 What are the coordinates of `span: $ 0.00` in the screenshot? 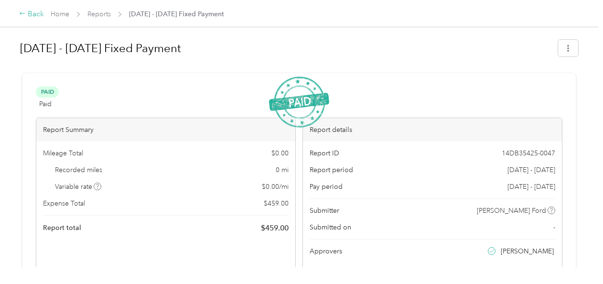 It's located at (280, 153).